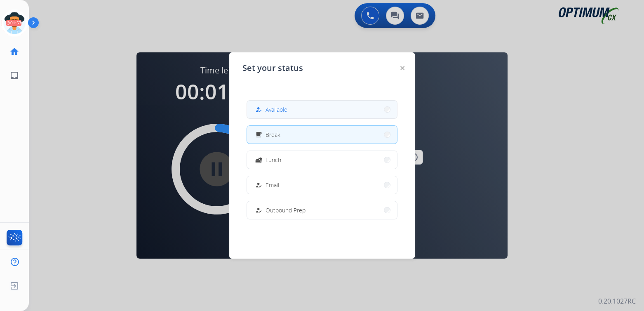  I want to click on button: Available, so click(322, 109).